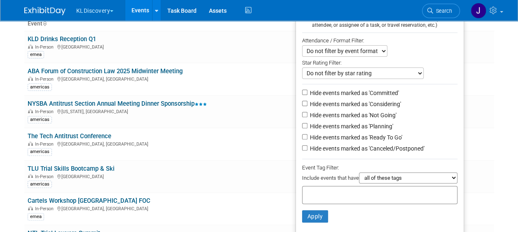  Describe the element at coordinates (352, 115) in the screenshot. I see `label: Hide events marked as 'Not Going'` at that location.